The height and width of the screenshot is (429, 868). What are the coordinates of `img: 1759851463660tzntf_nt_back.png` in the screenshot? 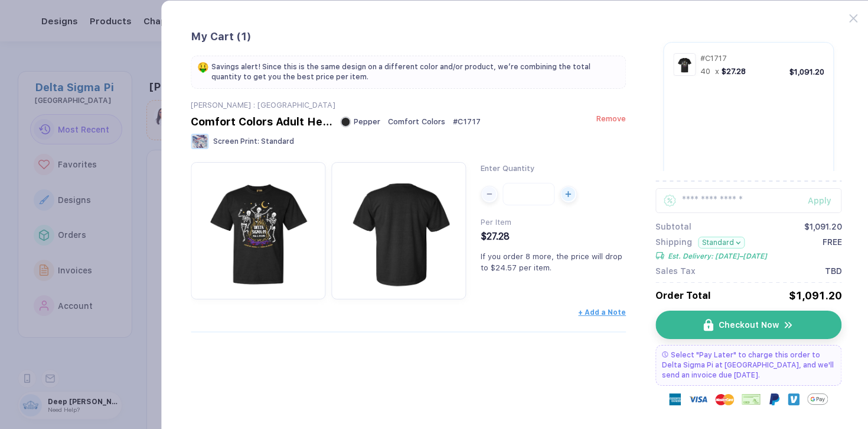 It's located at (399, 229).